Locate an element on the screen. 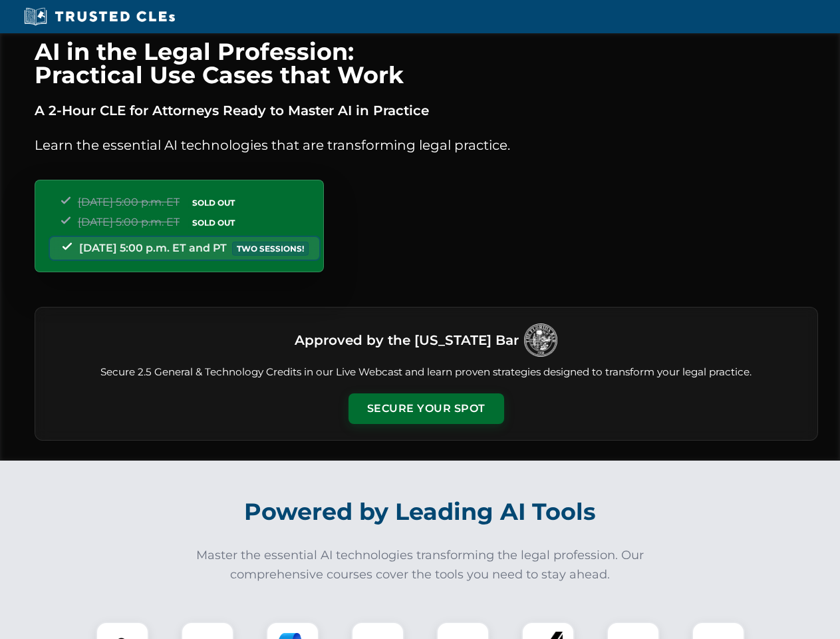  p: A 2-Hour CLE for Attorneys Ready to Master AI in Practice is located at coordinates (427, 111).